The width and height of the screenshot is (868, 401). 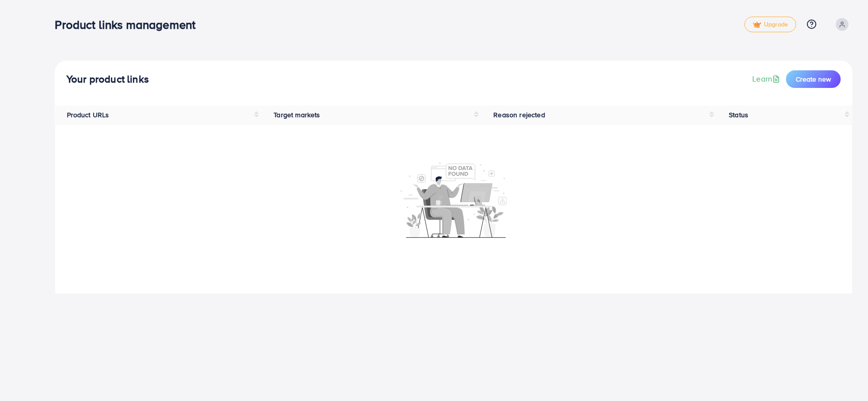 What do you see at coordinates (757, 25) in the screenshot?
I see `img: tick` at bounding box center [757, 25].